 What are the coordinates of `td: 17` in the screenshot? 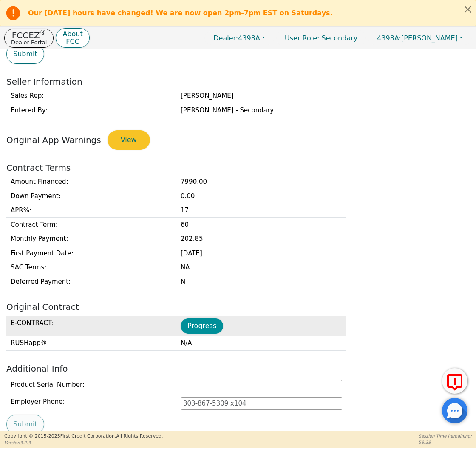 It's located at (262, 210).